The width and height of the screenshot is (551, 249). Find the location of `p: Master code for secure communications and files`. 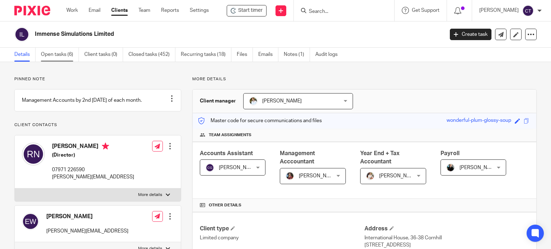

p: Master code for secure communications and files is located at coordinates (260, 121).